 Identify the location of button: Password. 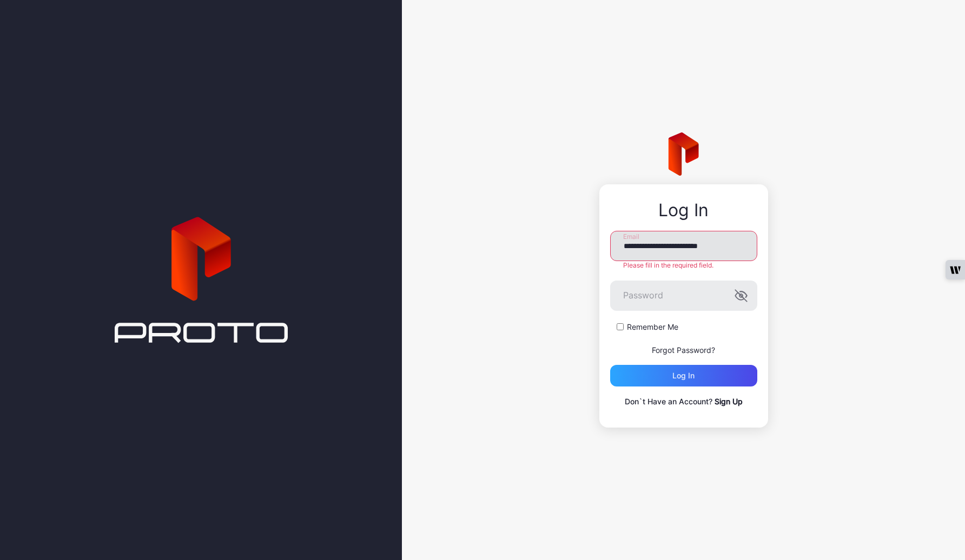
(741, 295).